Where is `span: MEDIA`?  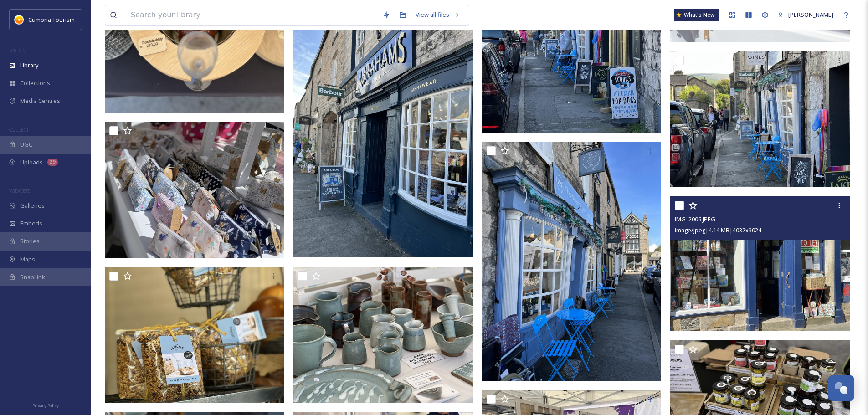 span: MEDIA is located at coordinates (17, 50).